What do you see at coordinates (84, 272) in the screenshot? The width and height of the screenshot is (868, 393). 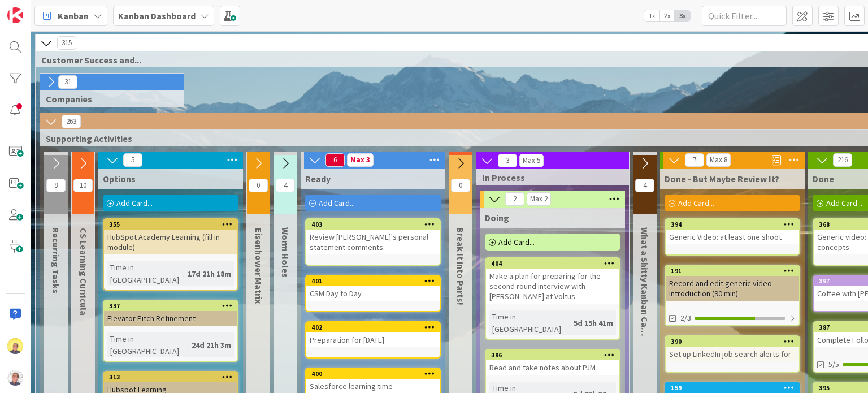 I see `span: CS Learning Curricula` at bounding box center [84, 272].